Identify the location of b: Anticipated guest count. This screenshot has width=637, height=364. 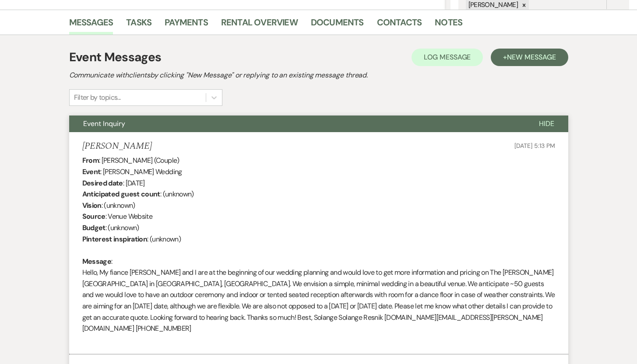
(121, 194).